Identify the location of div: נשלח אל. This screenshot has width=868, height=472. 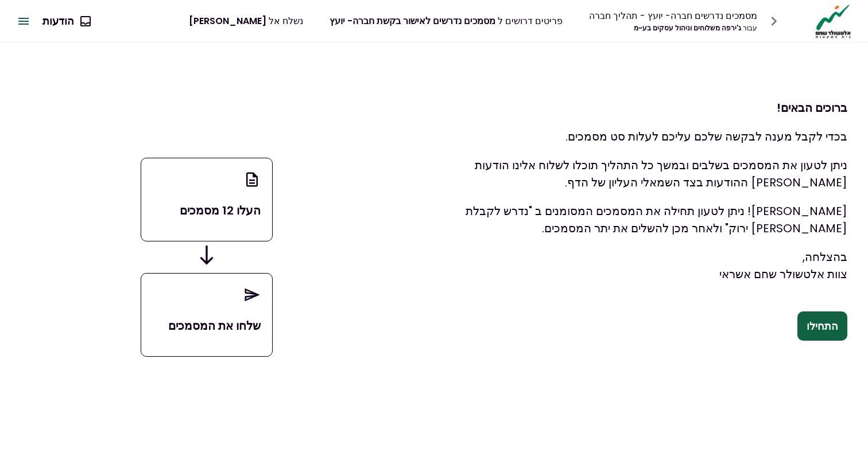
(246, 21).